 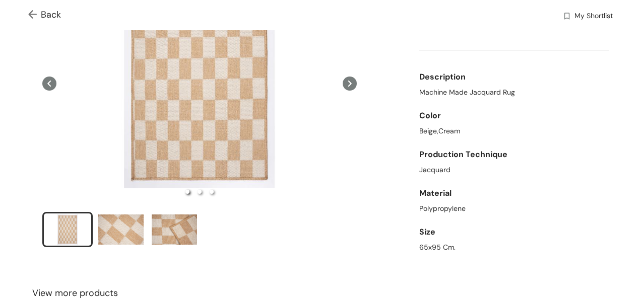 What do you see at coordinates (514, 209) in the screenshot?
I see `div: Polypropylene` at bounding box center [514, 209].